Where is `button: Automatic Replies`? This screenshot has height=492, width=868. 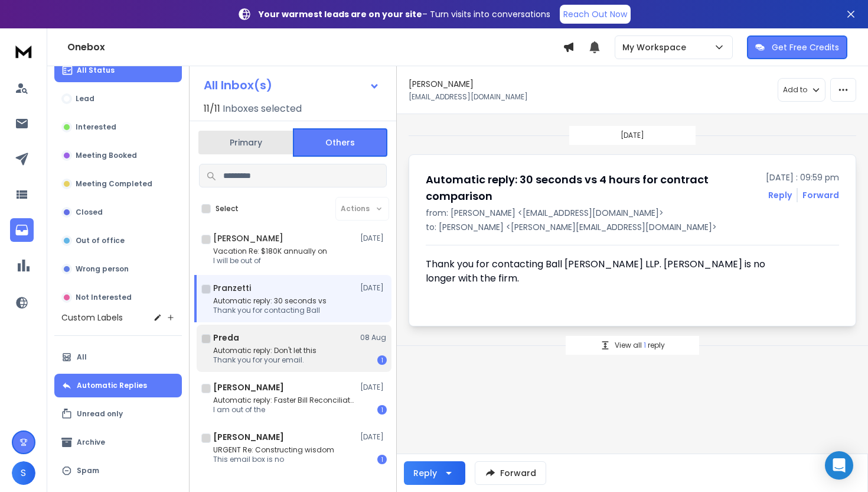
button: Automatic Replies is located at coordinates (118, 385).